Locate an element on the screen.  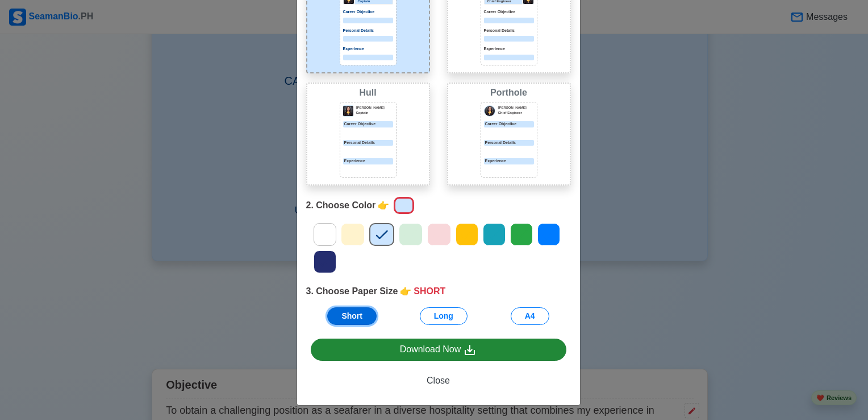
button: A4 is located at coordinates (530, 315).